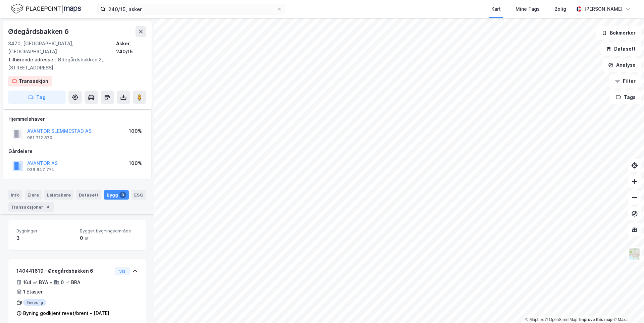 This screenshot has width=644, height=323. I want to click on div: Bygg, so click(116, 195).